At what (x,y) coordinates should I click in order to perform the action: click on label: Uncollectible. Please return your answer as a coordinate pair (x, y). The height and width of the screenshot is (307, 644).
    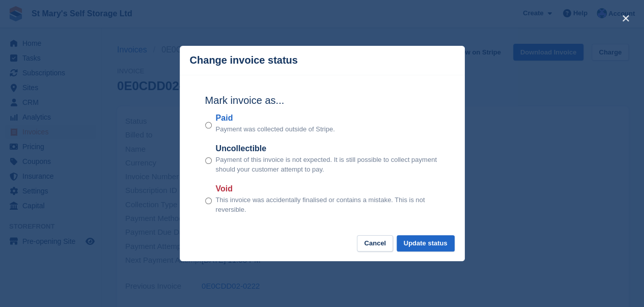
    Looking at the image, I should click on (328, 149).